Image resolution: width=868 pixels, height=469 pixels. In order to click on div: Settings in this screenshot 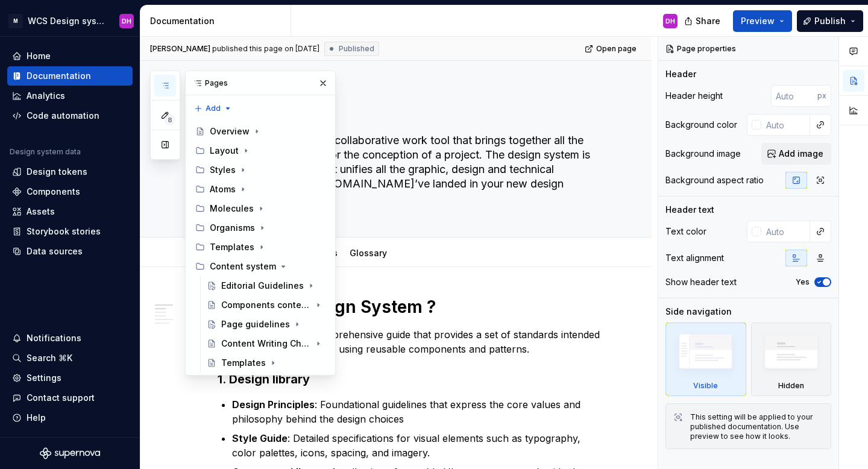, I will do `click(44, 378)`.